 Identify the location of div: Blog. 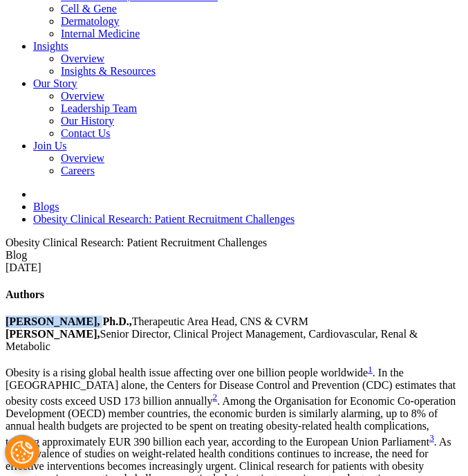
(234, 255).